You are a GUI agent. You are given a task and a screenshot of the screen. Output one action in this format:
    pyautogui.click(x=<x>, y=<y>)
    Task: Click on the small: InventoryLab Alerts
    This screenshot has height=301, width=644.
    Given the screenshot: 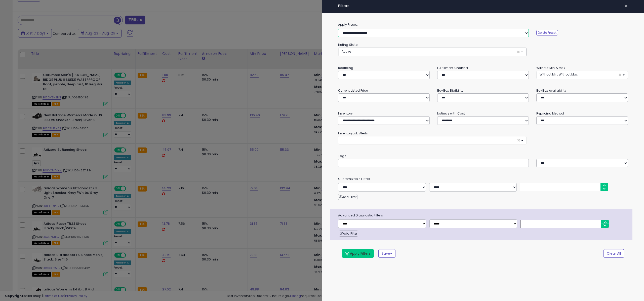 What is the action you would take?
    pyautogui.click(x=353, y=133)
    